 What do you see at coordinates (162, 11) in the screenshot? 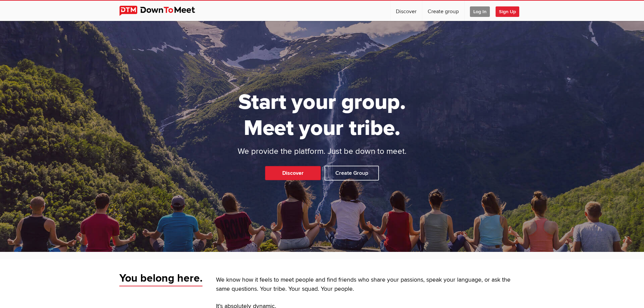
I see `img: DownToMeet` at bounding box center [162, 11].